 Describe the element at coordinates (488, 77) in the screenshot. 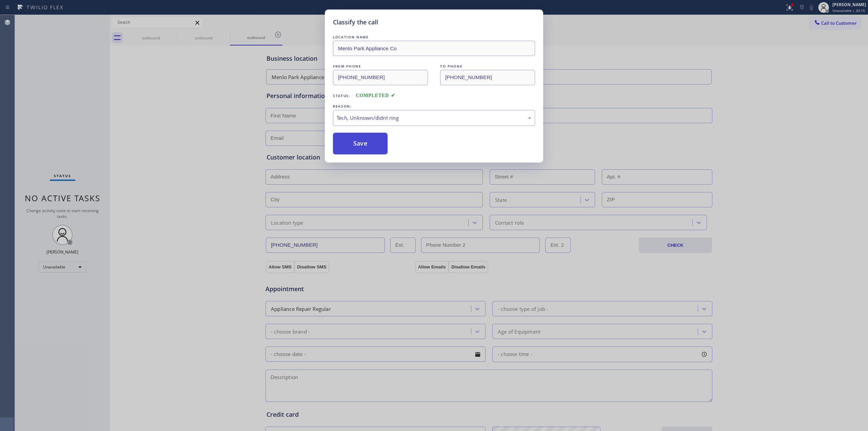

I see `input: To phone` at that location.